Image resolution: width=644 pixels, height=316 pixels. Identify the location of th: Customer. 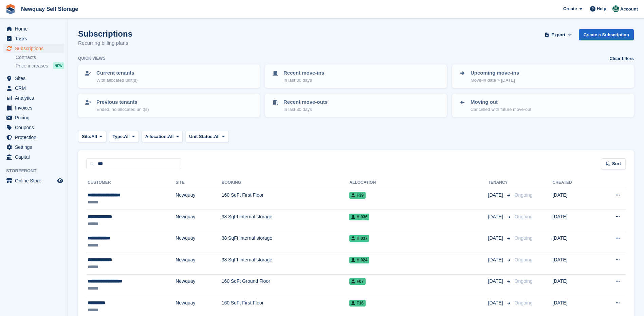
(131, 183).